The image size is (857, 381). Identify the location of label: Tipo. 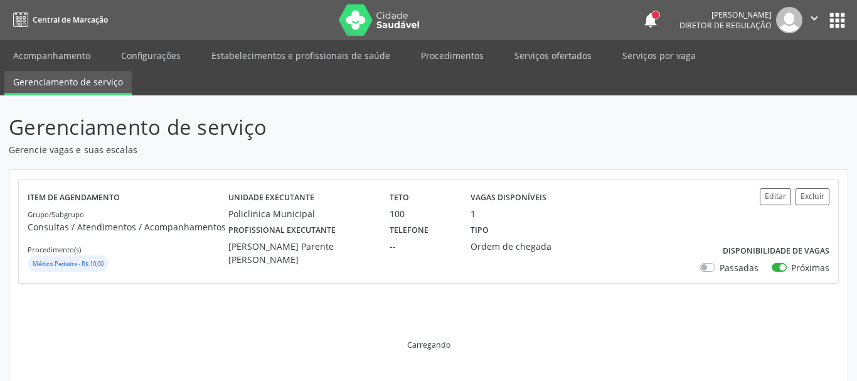
(479, 230).